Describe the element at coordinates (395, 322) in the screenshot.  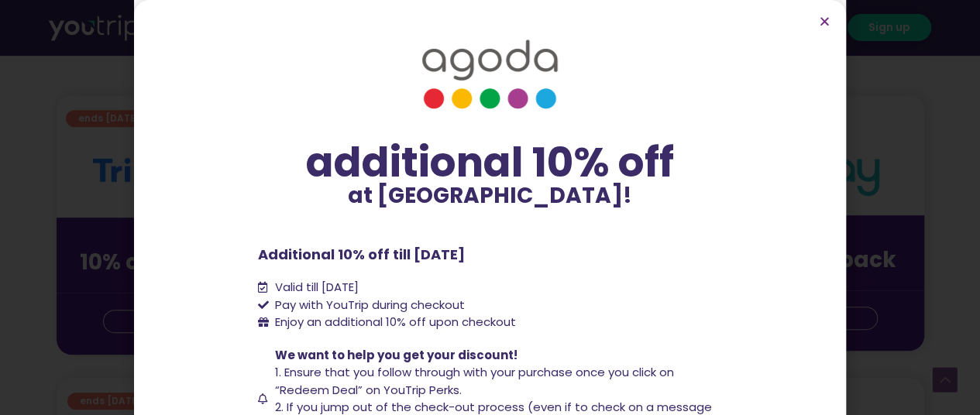
I see `span: Enjoy an additional 10% off upon checkout` at that location.